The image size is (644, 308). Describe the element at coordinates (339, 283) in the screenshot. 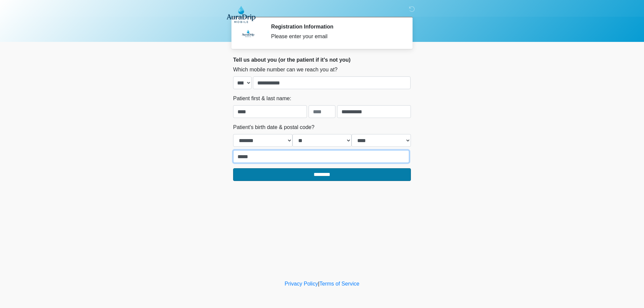

I see `a: Terms of Service` at that location.